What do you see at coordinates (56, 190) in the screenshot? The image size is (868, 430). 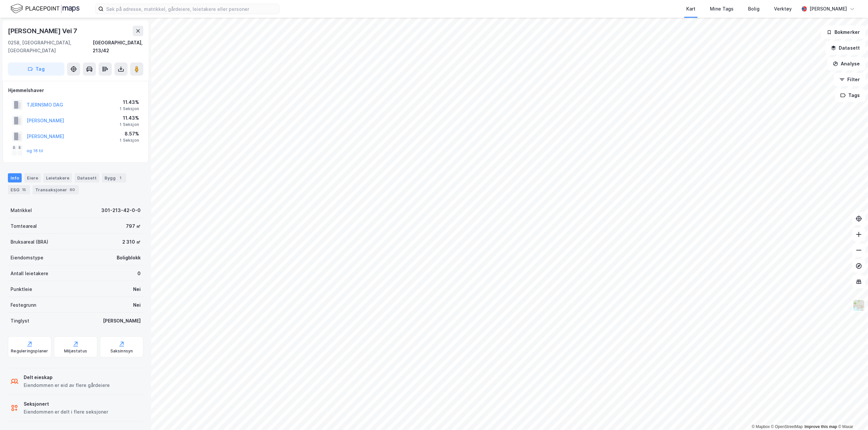 I see `div: Transaksjoner` at bounding box center [56, 190].